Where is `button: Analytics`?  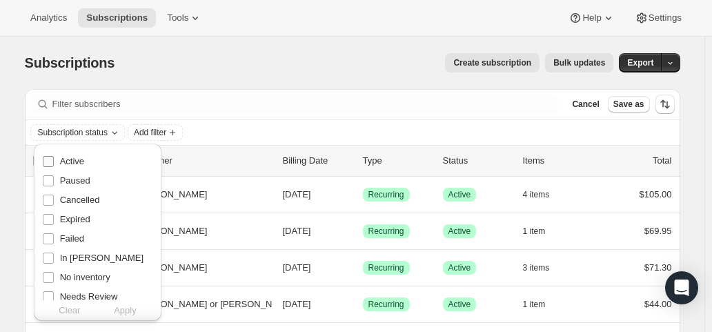 button: Analytics is located at coordinates (48, 18).